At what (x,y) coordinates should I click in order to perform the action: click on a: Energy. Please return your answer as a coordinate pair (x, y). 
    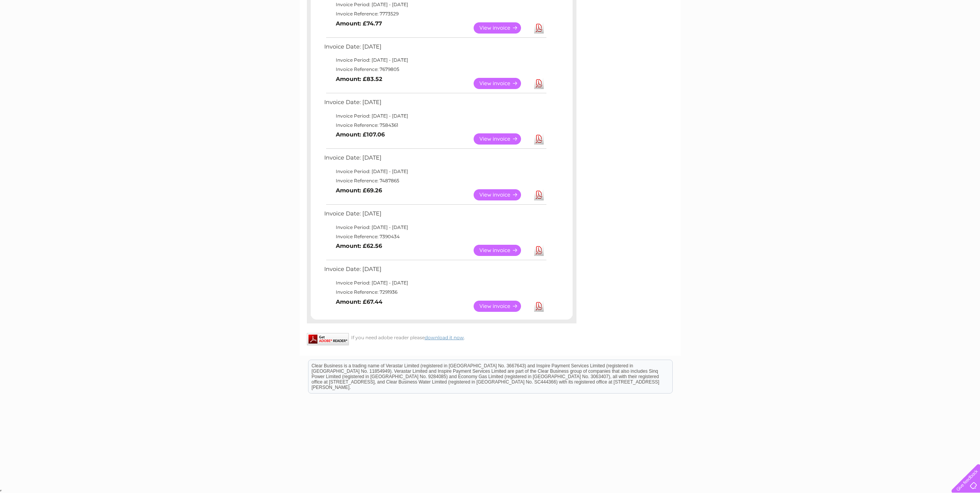
    Looking at the image, I should click on (872, 35).